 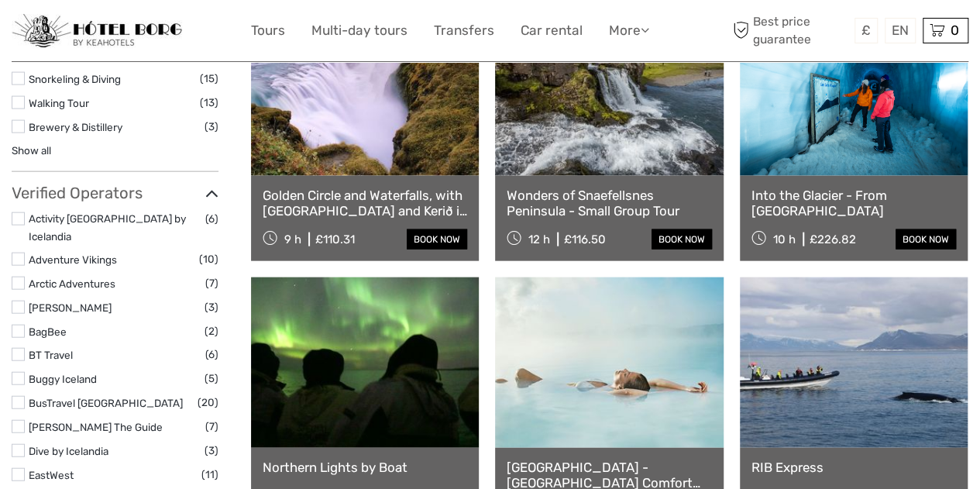 I want to click on a: Car rental, so click(x=552, y=31).